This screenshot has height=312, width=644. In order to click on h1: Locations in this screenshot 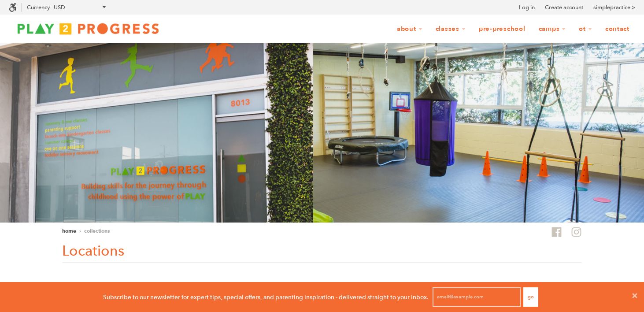, I will do `click(93, 251)`.